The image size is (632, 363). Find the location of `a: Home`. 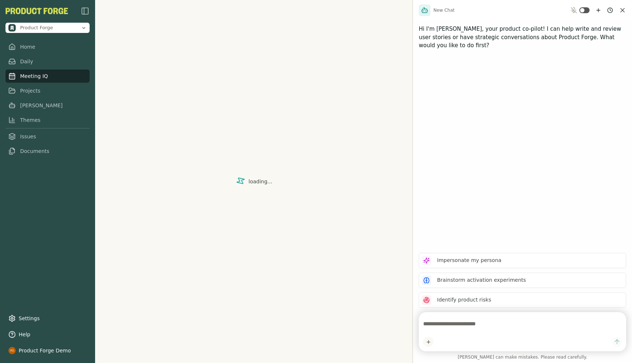

a: Home is located at coordinates (48, 47).